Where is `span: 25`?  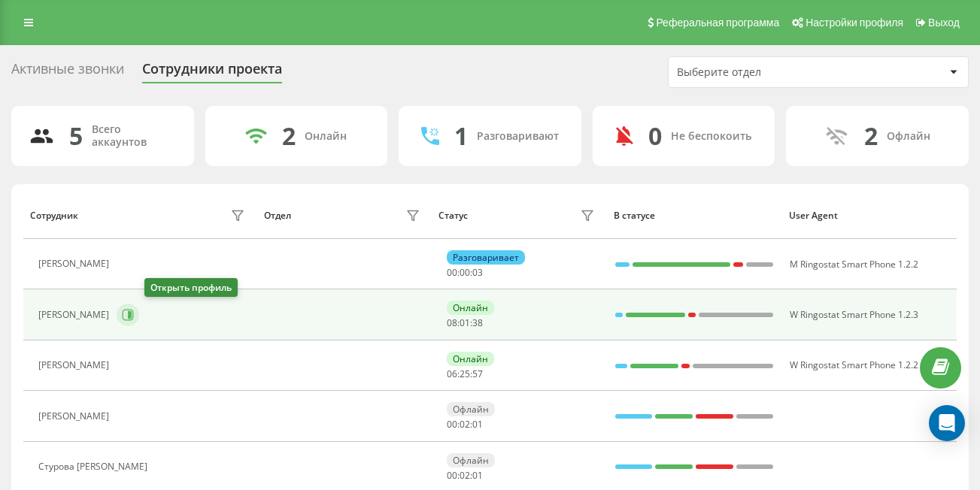 span: 25 is located at coordinates (465, 374).